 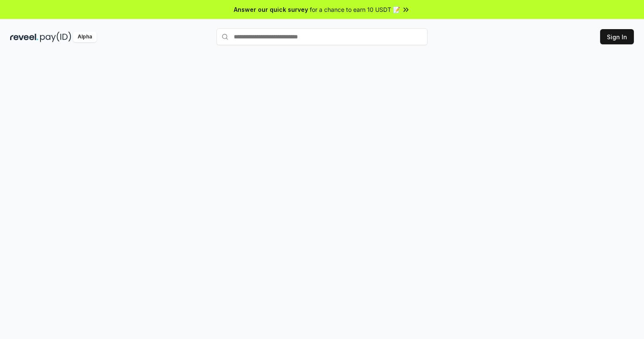 I want to click on button: Sign In, so click(x=617, y=37).